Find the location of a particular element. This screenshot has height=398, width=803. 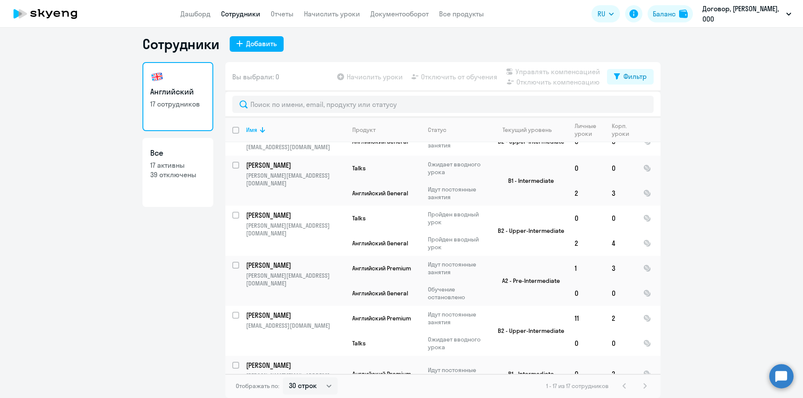

div: Статус is located at coordinates (437, 130).